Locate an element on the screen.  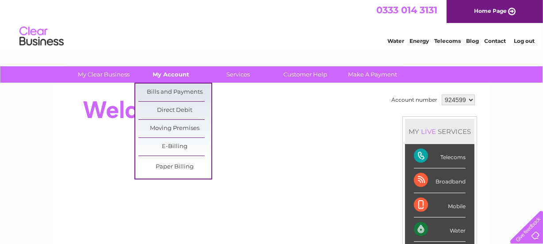
a: Moving Premises is located at coordinates (175, 129).